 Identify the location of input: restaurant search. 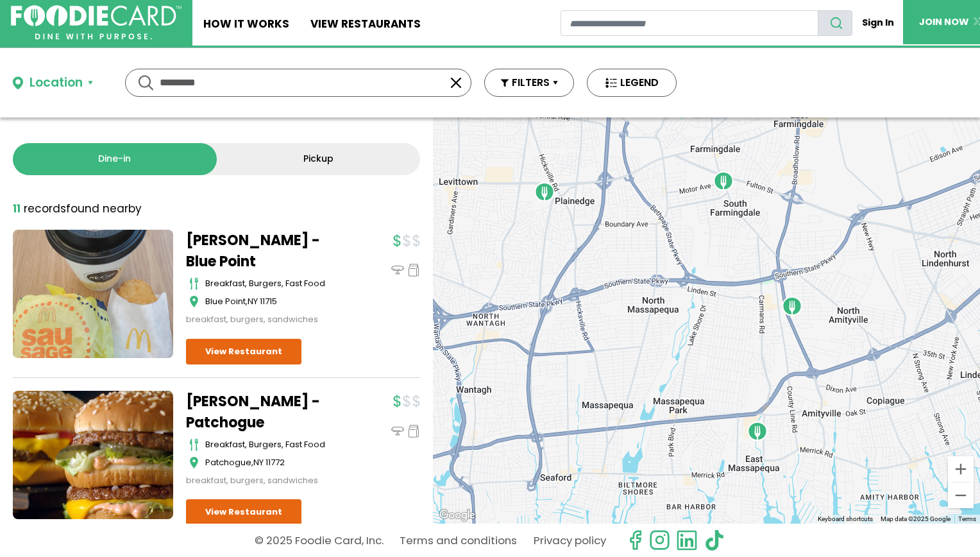
(690, 23).